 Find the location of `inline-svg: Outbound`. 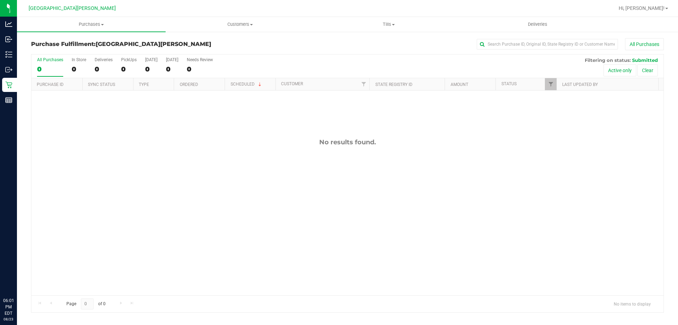

inline-svg: Outbound is located at coordinates (9, 70).